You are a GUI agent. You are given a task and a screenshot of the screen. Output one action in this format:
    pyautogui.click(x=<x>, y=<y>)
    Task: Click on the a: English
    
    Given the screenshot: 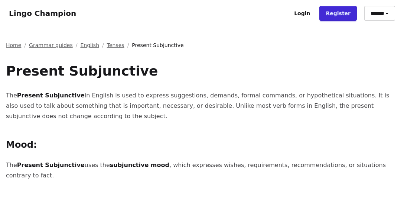 What is the action you would take?
    pyautogui.click(x=89, y=45)
    